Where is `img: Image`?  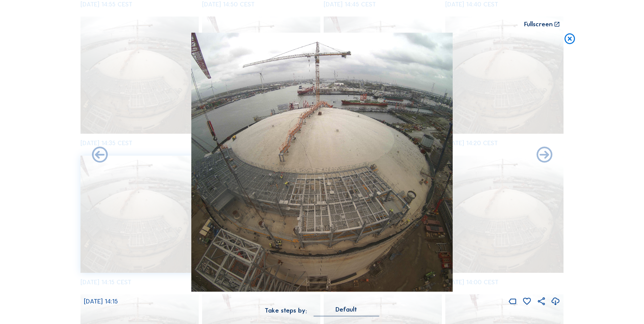 img: Image is located at coordinates (322, 162).